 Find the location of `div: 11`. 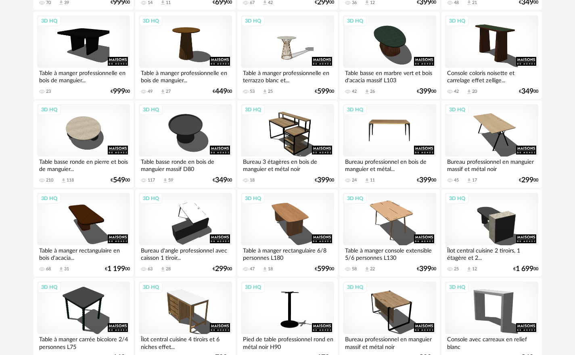

div: 11 is located at coordinates (373, 180).